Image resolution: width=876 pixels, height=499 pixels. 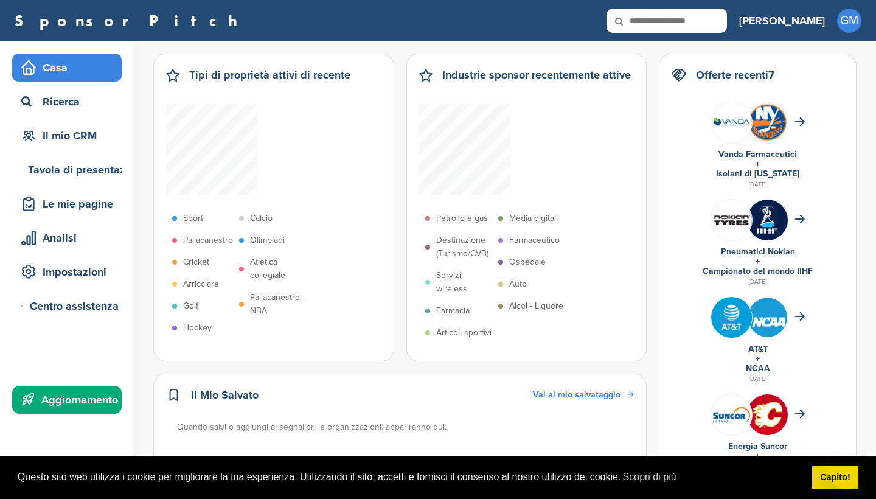 What do you see at coordinates (757, 271) in the screenshot?
I see `a: Campionato del mondo IIHF` at bounding box center [757, 271].